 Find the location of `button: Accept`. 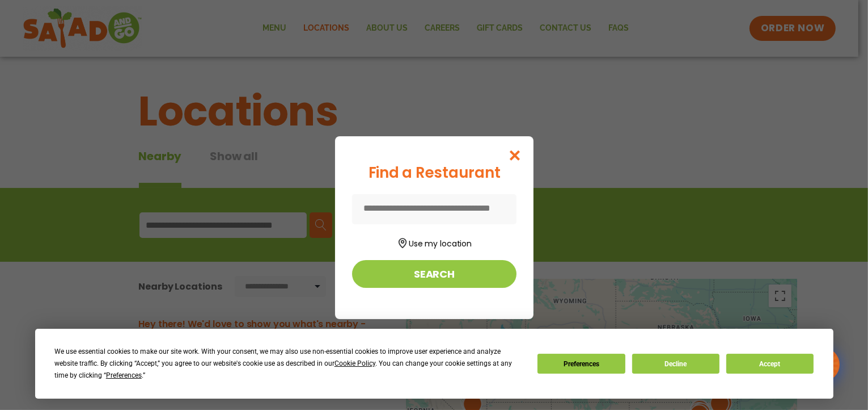

button: Accept is located at coordinates (769, 363).